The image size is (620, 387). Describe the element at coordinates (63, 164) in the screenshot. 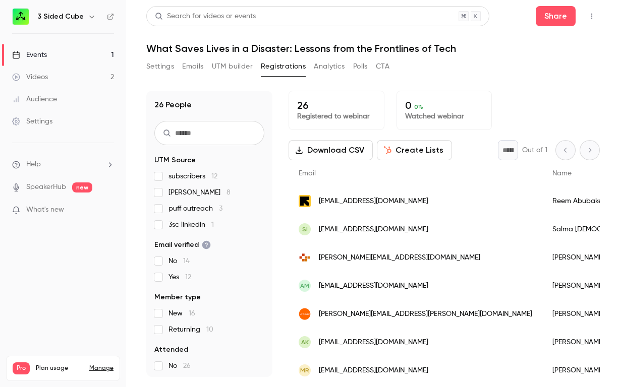

I see `li: help-dropdown-opener` at that location.